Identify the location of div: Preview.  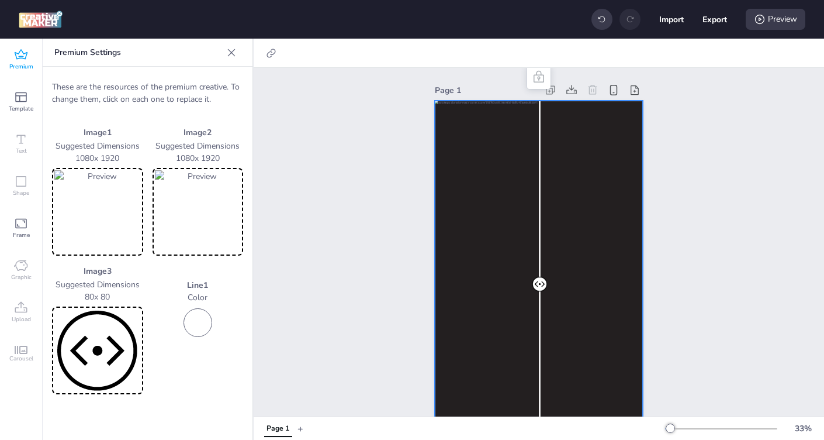
(776, 19).